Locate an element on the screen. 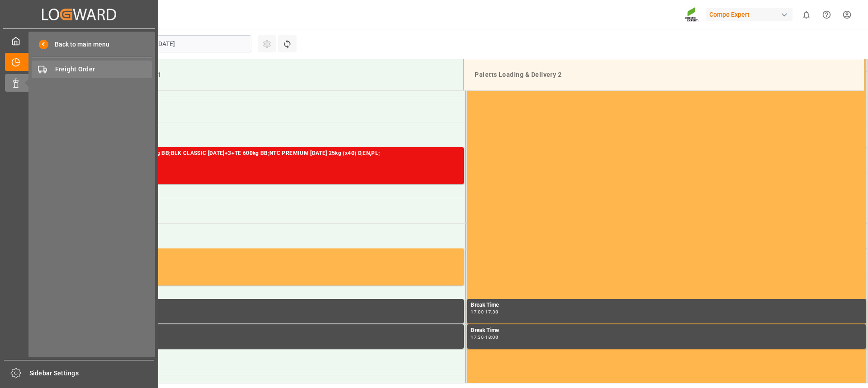 The height and width of the screenshot is (388, 868). span: Freight Order is located at coordinates (104, 69).